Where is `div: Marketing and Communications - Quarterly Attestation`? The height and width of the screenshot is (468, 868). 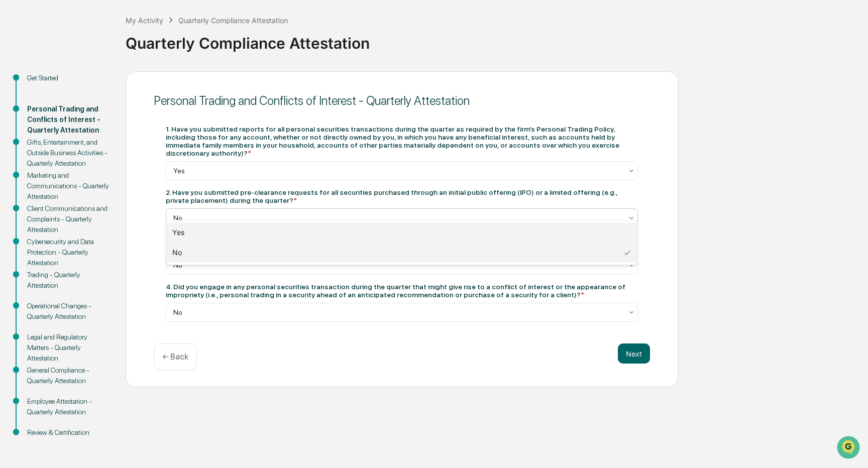
div: Marketing and Communications - Quarterly Attestation is located at coordinates (68, 186).